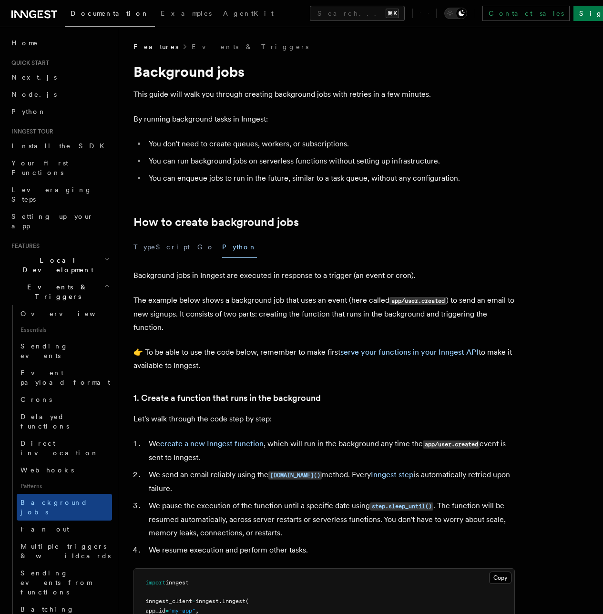  I want to click on a: Leveraging Steps, so click(60, 194).